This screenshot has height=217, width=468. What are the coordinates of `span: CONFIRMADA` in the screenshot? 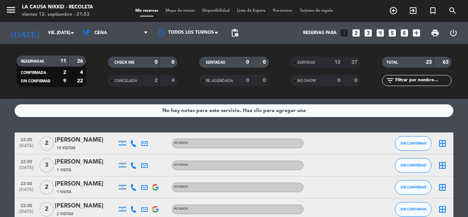 It's located at (33, 73).